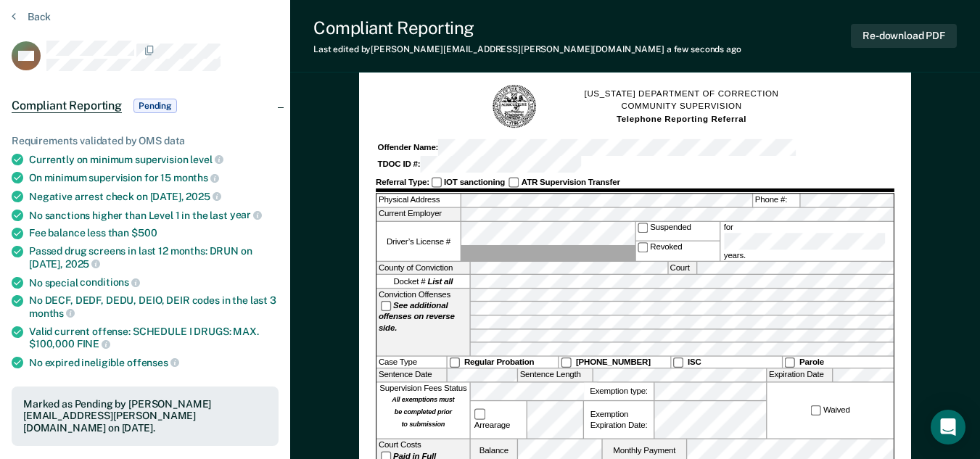 The image size is (980, 459). What do you see at coordinates (681, 267) in the screenshot?
I see `label: Court` at bounding box center [681, 267].